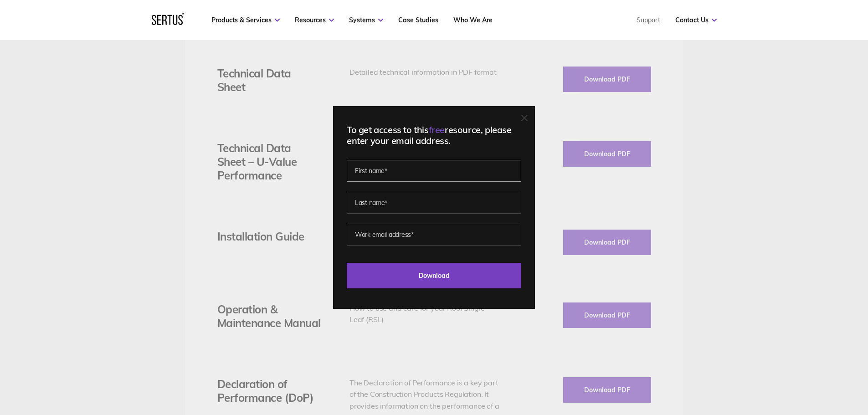 Image resolution: width=868 pixels, height=415 pixels. I want to click on a: Who We Are, so click(473, 20).